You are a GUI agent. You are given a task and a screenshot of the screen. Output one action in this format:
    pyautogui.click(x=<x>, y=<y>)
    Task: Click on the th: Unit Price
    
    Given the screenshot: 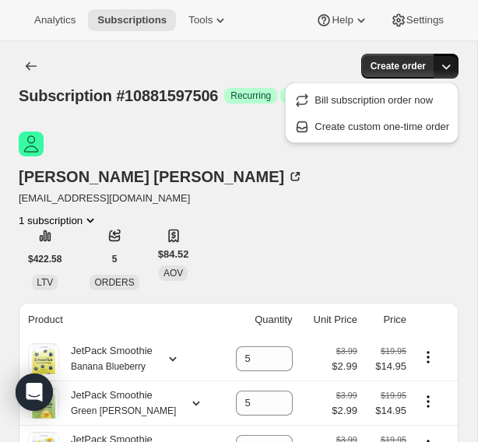 What is the action you would take?
    pyautogui.click(x=329, y=320)
    